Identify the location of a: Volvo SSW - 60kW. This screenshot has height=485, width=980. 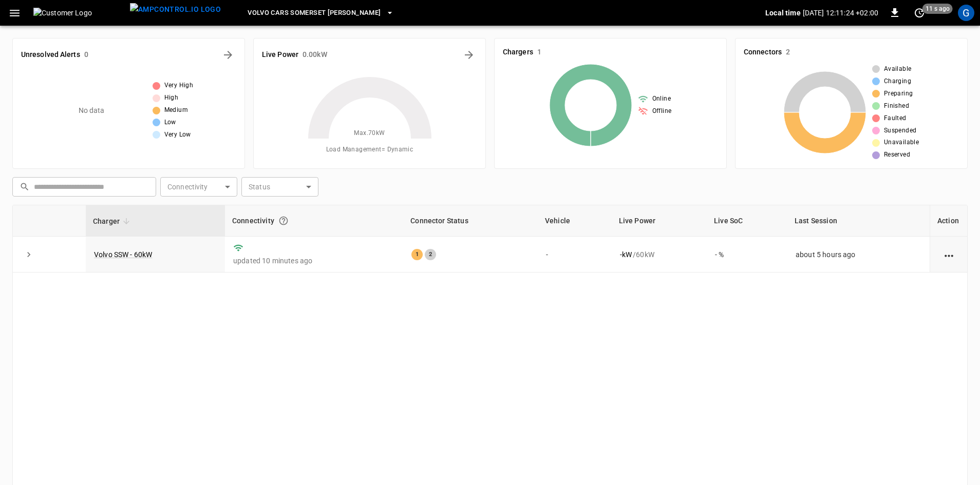
(123, 255).